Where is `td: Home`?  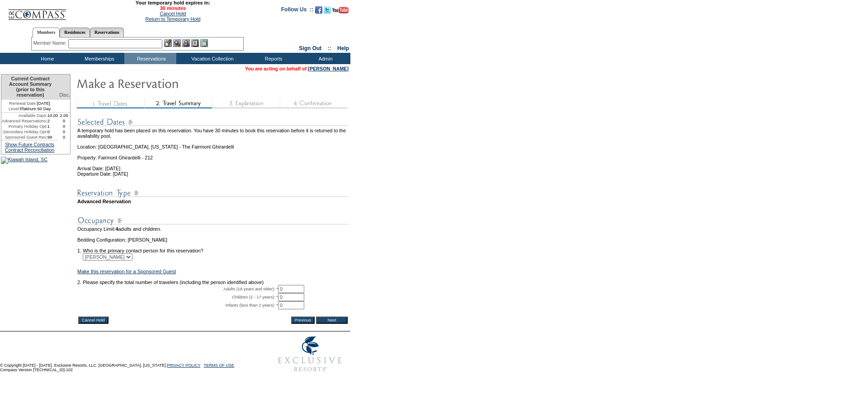
td: Home is located at coordinates (46, 58).